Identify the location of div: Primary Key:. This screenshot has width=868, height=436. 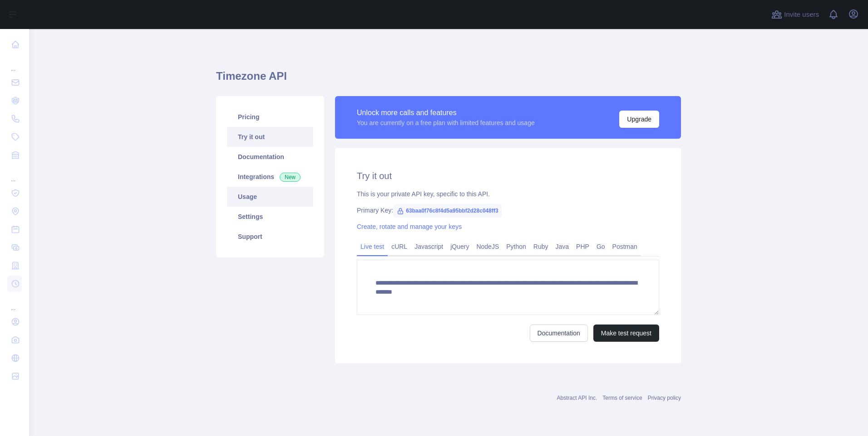
(508, 211).